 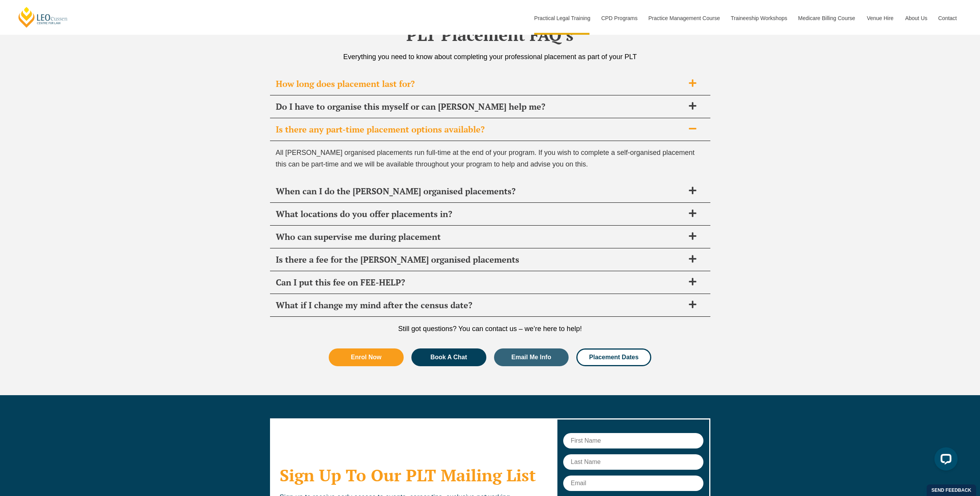 I want to click on span: How long does placement last for?, so click(x=480, y=84).